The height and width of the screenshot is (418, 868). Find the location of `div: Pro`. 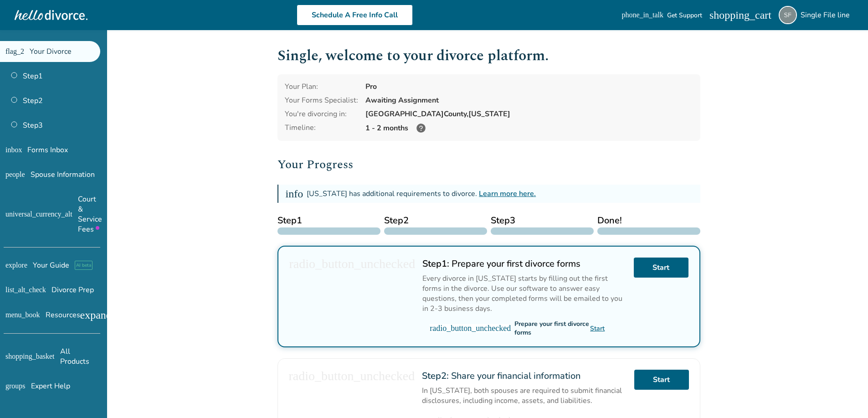

div: Pro is located at coordinates (529, 87).